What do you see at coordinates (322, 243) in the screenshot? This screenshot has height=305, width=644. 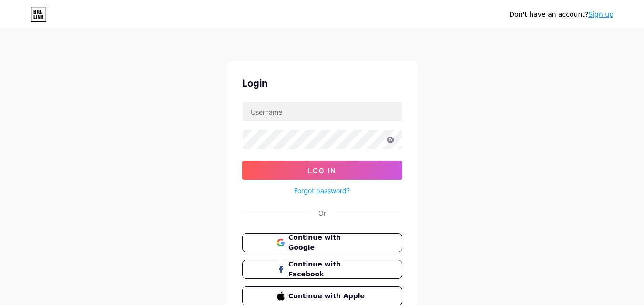 I see `a: Continue with Google` at bounding box center [322, 243].